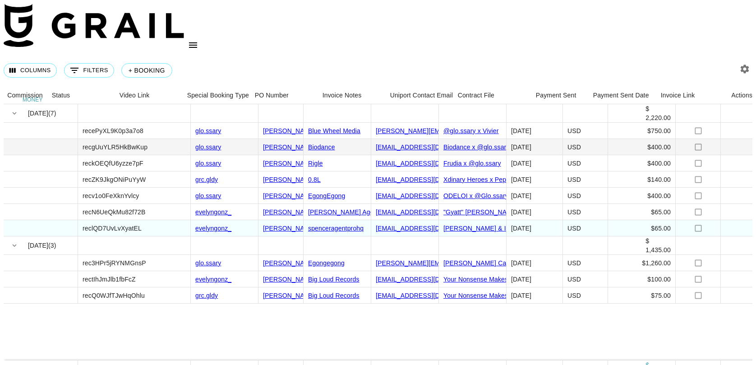 The width and height of the screenshot is (756, 365). Describe the element at coordinates (315, 163) in the screenshot. I see `a: Rigle` at that location.